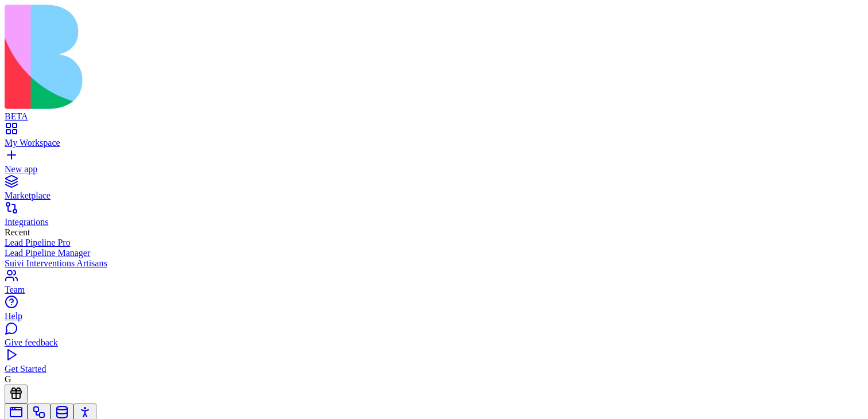 This screenshot has height=419, width=868. Describe the element at coordinates (434, 338) in the screenshot. I see `a: Give feedback` at that location.